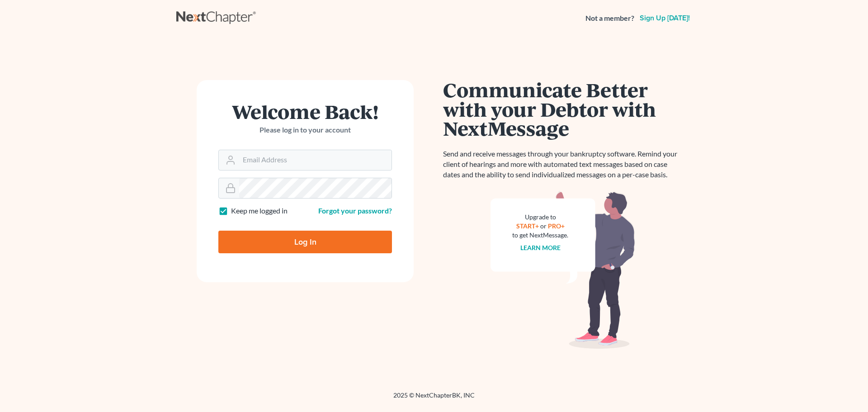 This screenshot has width=868, height=412. I want to click on a: Forgot your password?, so click(355, 210).